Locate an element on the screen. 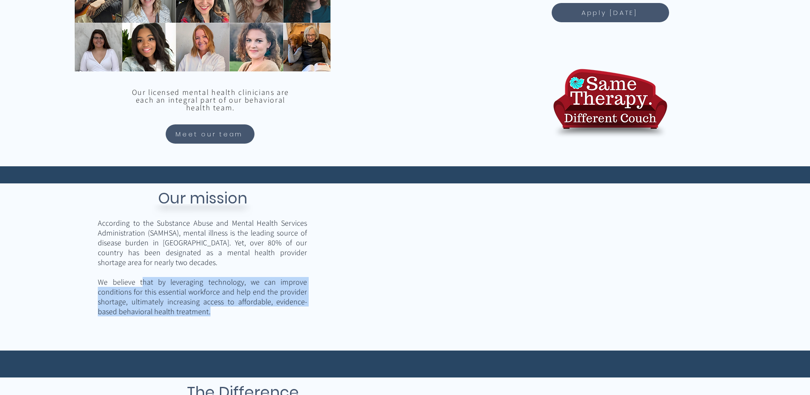 The width and height of the screenshot is (810, 395). span: According to the Substance Abuse and Mental Health Services Administration (SAMHSA), mental illne... is located at coordinates (202, 242).